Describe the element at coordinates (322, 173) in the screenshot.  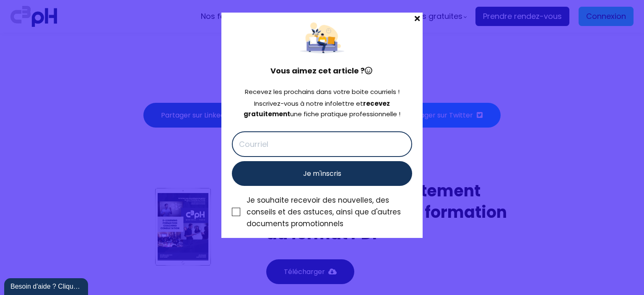
I see `span: Je m'inscris` at that location.